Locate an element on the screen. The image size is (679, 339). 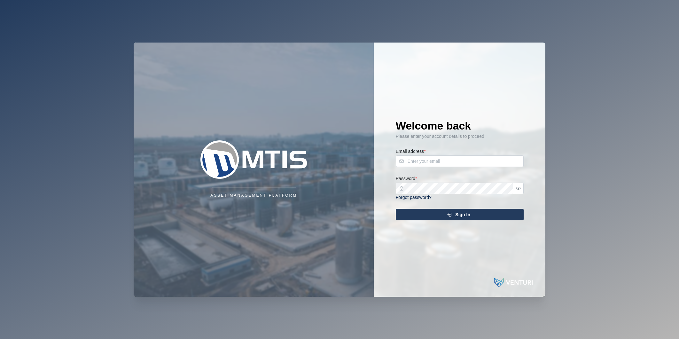
img: Company Logo is located at coordinates (254, 160).